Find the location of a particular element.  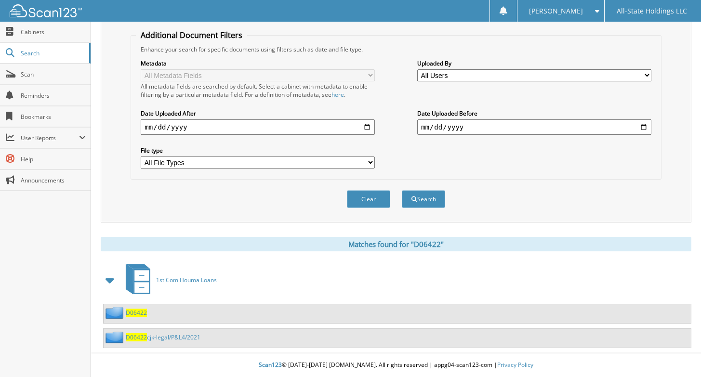

input: end is located at coordinates (534, 127).